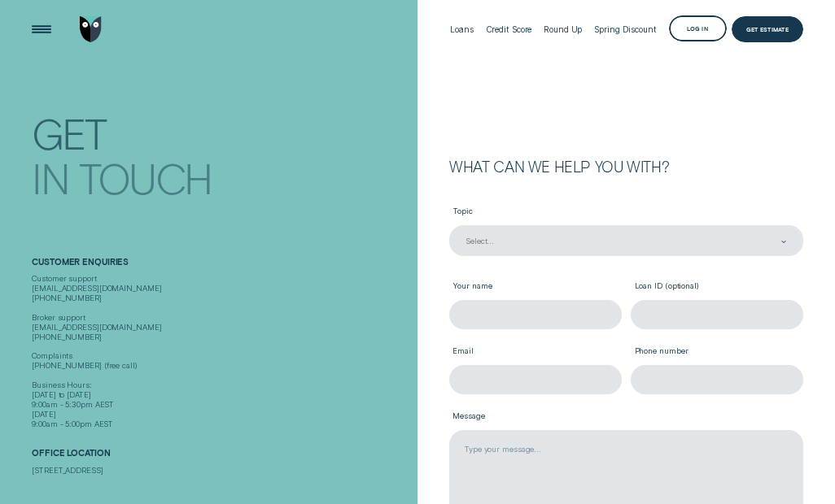 This screenshot has width=835, height=504. I want to click on div: Loans, so click(461, 29).